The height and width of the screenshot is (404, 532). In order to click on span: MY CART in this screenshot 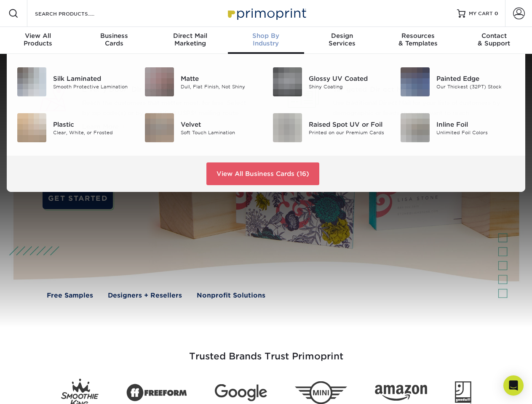, I will do `click(481, 14)`.